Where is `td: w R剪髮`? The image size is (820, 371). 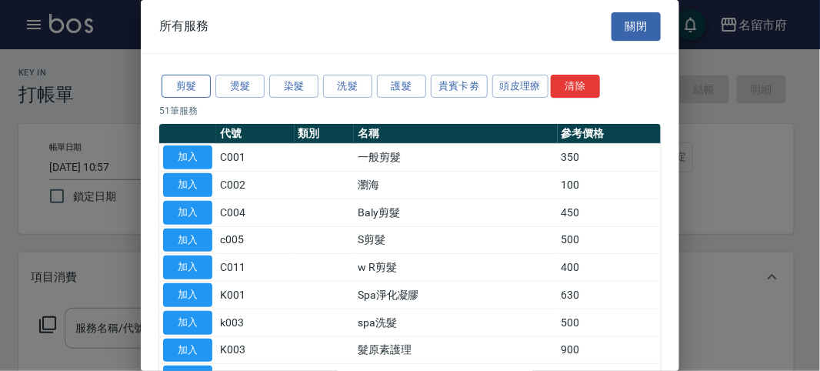
td: w R剪髮 is located at coordinates (455, 268).